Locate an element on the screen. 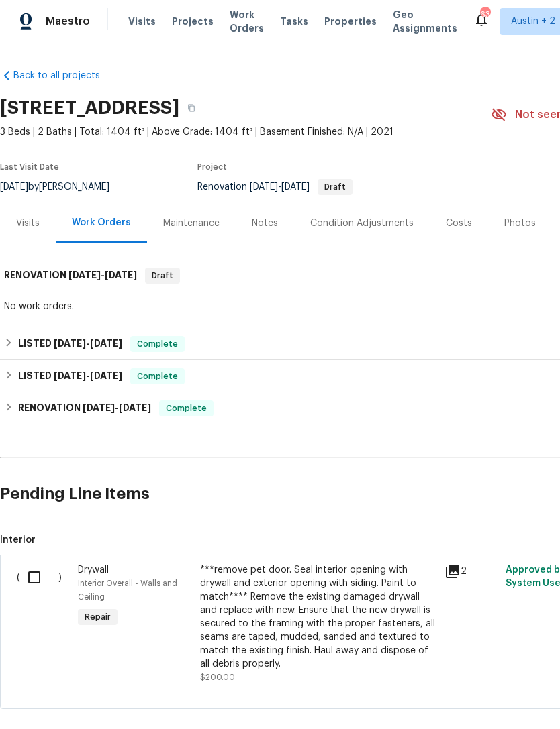  span: Drywall is located at coordinates (93, 570).